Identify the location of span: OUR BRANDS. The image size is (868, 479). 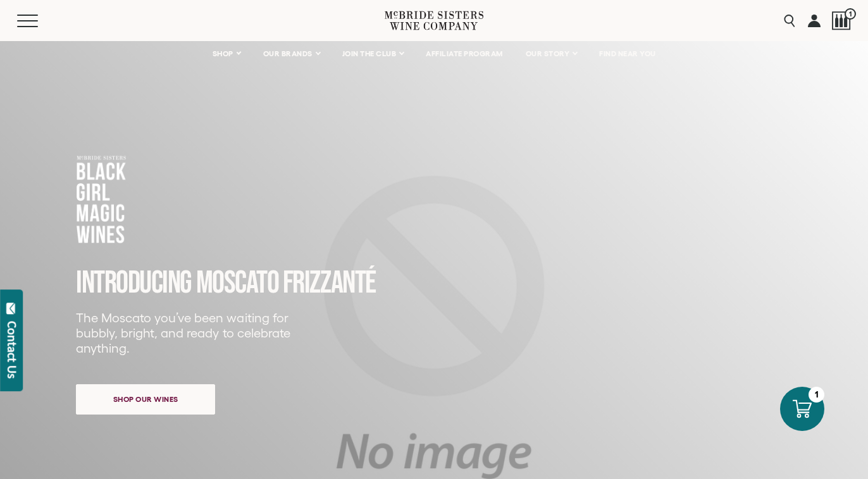
(288, 53).